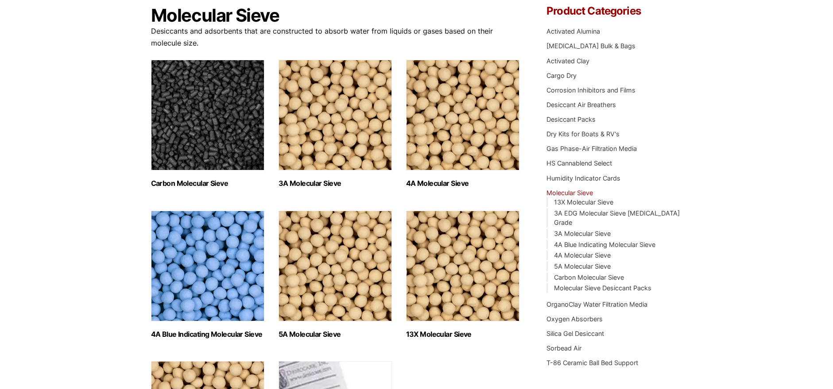  I want to click on a: Activated Alumina, so click(573, 31).